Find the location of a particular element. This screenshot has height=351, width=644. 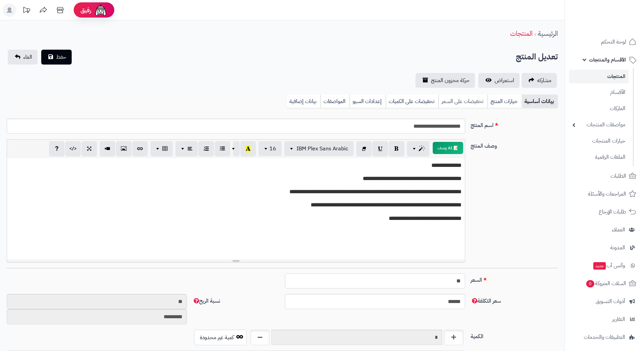

span: التطبيقات والخدمات is located at coordinates (604, 337).